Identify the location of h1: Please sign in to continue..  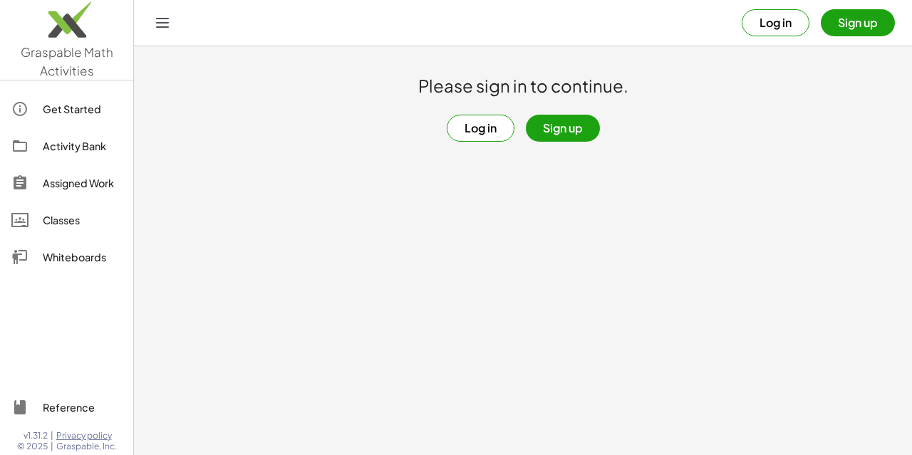
(523, 86).